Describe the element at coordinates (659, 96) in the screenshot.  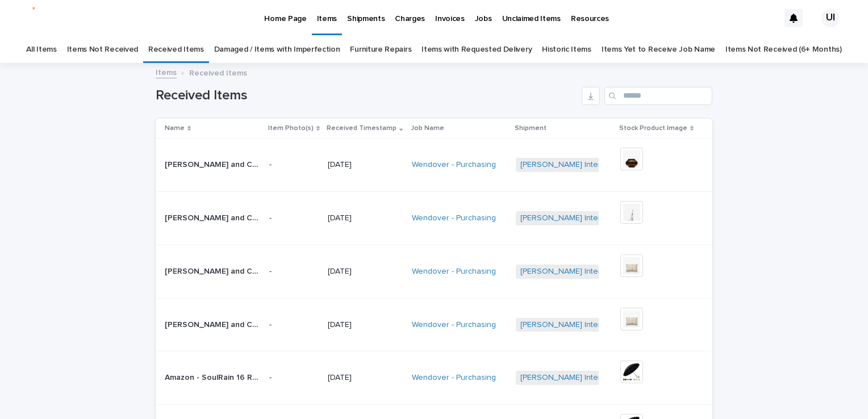
I see `input: Search` at that location.